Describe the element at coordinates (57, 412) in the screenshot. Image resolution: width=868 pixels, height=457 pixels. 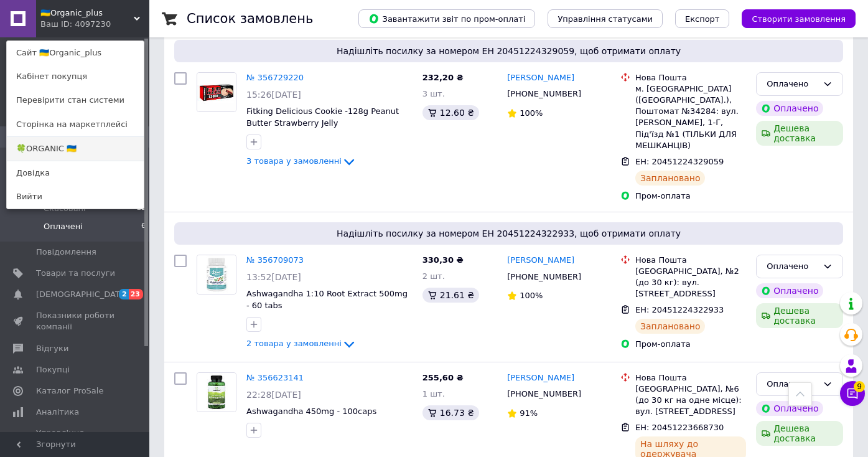
I see `span: Аналітика` at that location.